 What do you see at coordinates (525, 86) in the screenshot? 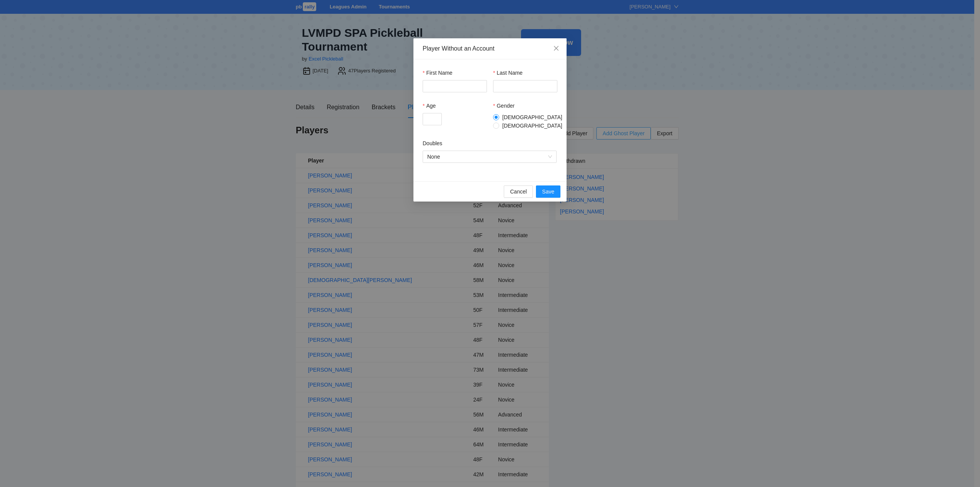
I see `input: Last Name` at bounding box center [525, 86].